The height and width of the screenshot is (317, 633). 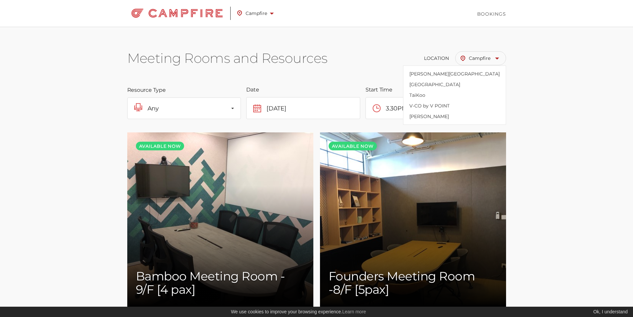 What do you see at coordinates (227, 58) in the screenshot?
I see `h1: Meeting Rooms and Resources` at bounding box center [227, 58].